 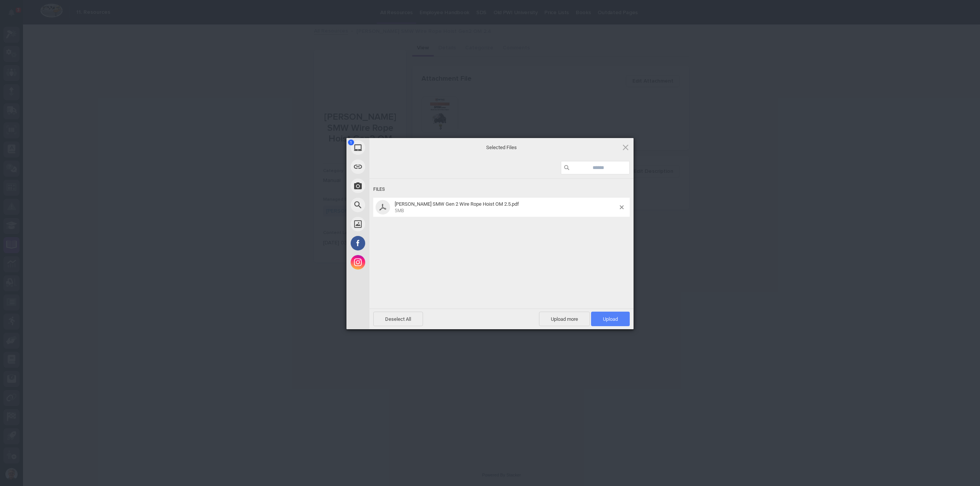 What do you see at coordinates (392, 243) in the screenshot?
I see `div: Facebook` at bounding box center [392, 243].